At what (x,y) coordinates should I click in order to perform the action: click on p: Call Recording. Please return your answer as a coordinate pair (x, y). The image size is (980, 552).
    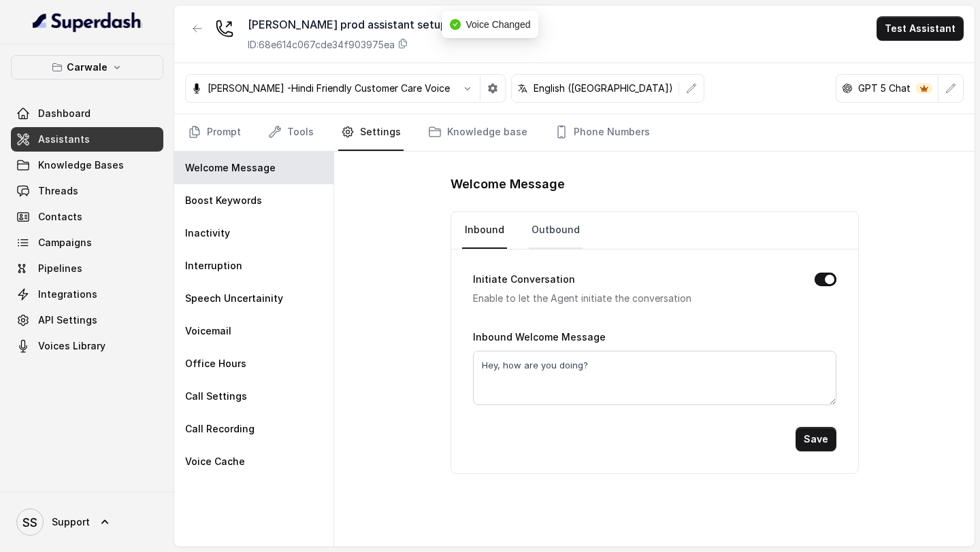
    Looking at the image, I should click on (220, 429).